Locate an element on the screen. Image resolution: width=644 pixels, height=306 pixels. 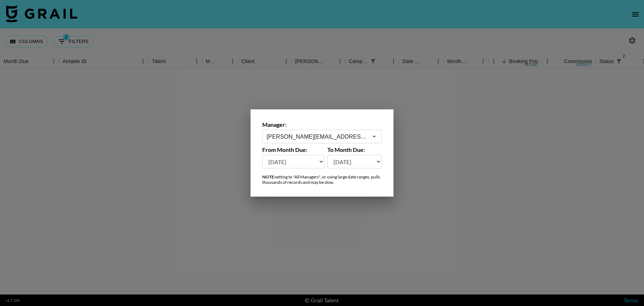
label: To Month Due: is located at coordinates (354, 150).